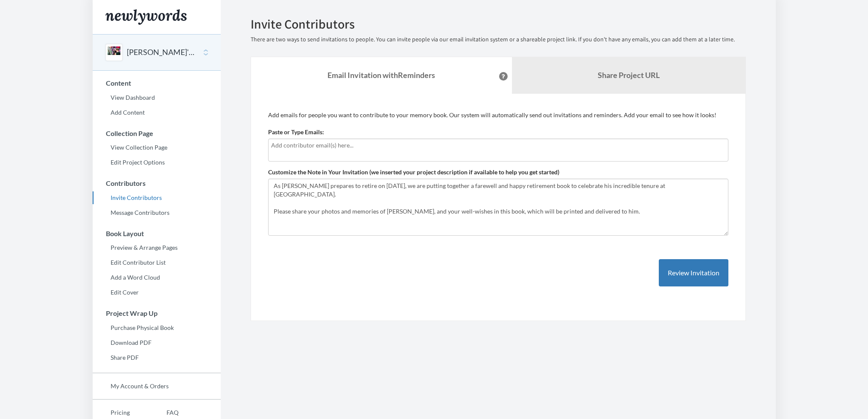  I want to click on p: Add emails for people you want to contribute to your memory book. Our system will automatically s..., so click(498, 115).